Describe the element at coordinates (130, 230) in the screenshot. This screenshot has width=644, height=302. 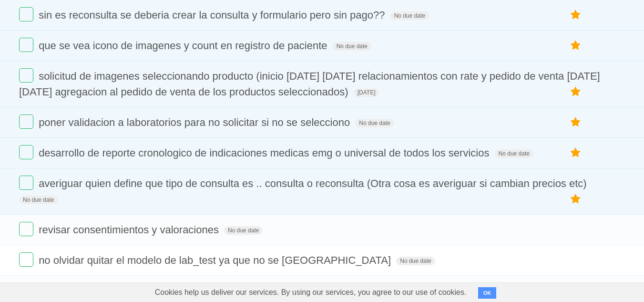
I see `span: revisar consentimientos y valoraciones` at that location.